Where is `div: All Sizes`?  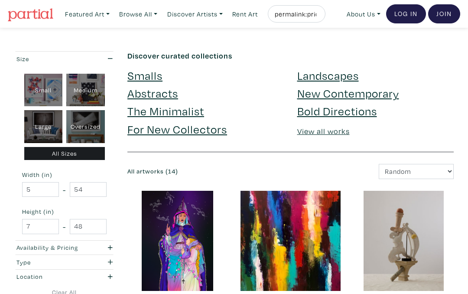
div: All Sizes is located at coordinates (65, 153).